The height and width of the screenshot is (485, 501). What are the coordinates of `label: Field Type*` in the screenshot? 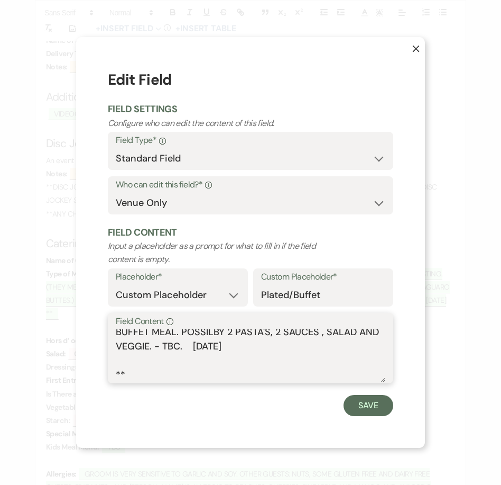 It's located at (251, 140).